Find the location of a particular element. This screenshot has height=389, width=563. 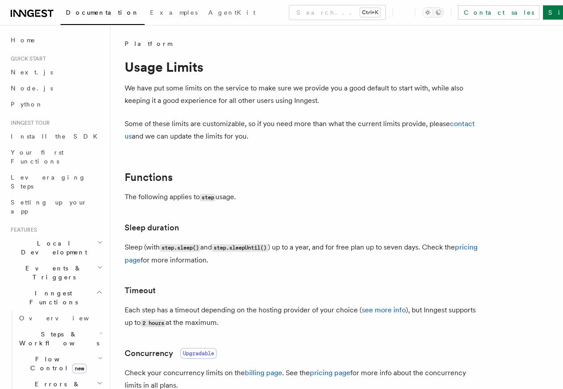

p: The following applies to usage. is located at coordinates (303, 197).